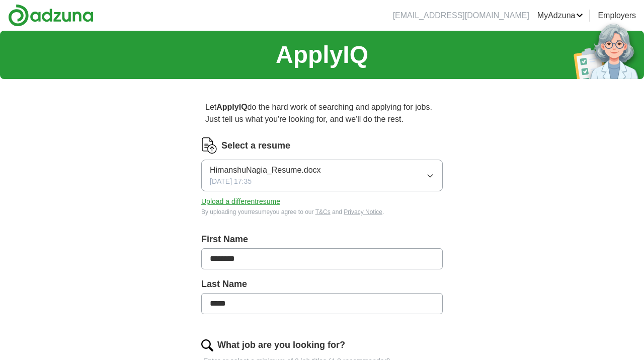  What do you see at coordinates (256, 145) in the screenshot?
I see `label: Select a resume` at bounding box center [256, 145].